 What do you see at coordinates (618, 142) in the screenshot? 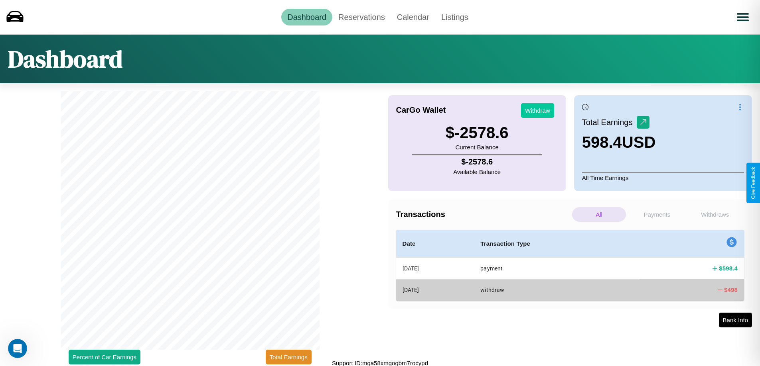
I see `h3: 598.4 USD` at bounding box center [618, 142].